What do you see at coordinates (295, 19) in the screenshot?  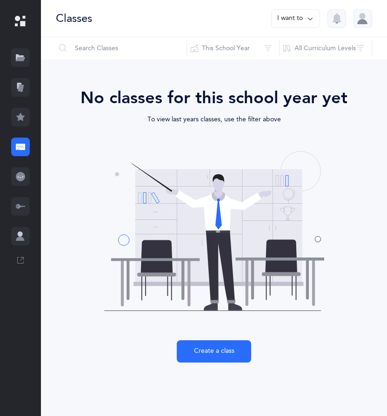 I see `button: I want to` at bounding box center [295, 19].